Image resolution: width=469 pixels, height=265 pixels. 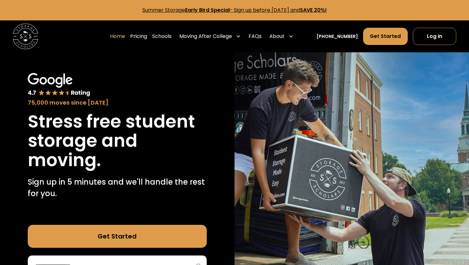 What do you see at coordinates (138, 36) in the screenshot?
I see `a: Pricing` at bounding box center [138, 36].